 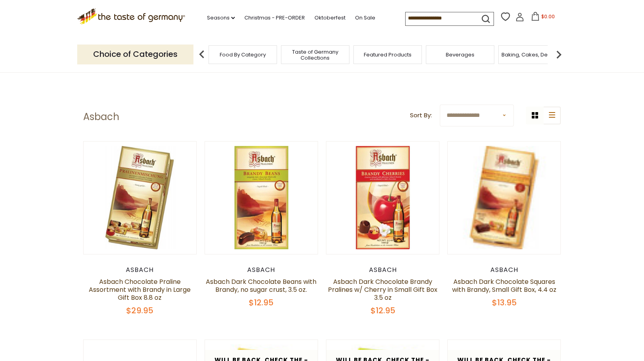 I want to click on a: Asbach Dark Chocolate Brandy Pralines w/ Cherry in Small Gift Box 3.5 oz, so click(x=382, y=289).